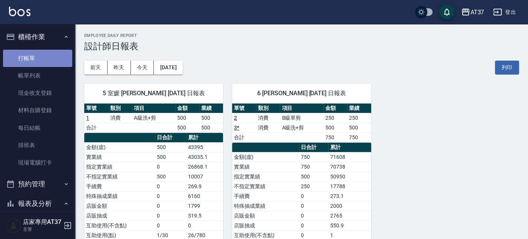  What do you see at coordinates (38, 58) in the screenshot?
I see `a: 打帳單` at bounding box center [38, 58].